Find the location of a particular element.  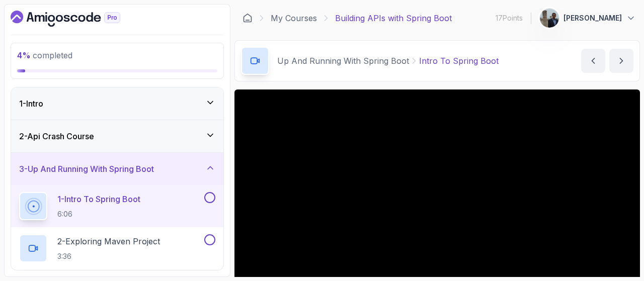

p: Building APIs with Spring Boot is located at coordinates (393, 18).